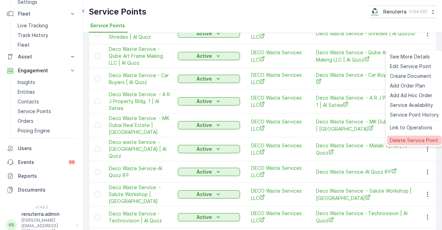 This screenshot has height=230, width=442. Describe the element at coordinates (368, 149) in the screenshot. I see `span: Deco Waste Service - Malaki Tyres | Al Quoz` at that location.